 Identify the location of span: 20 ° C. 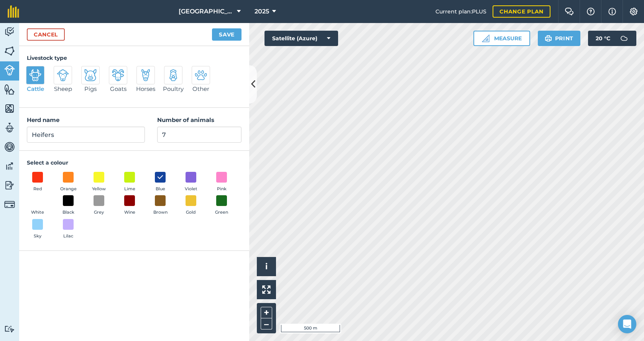
(603, 38).